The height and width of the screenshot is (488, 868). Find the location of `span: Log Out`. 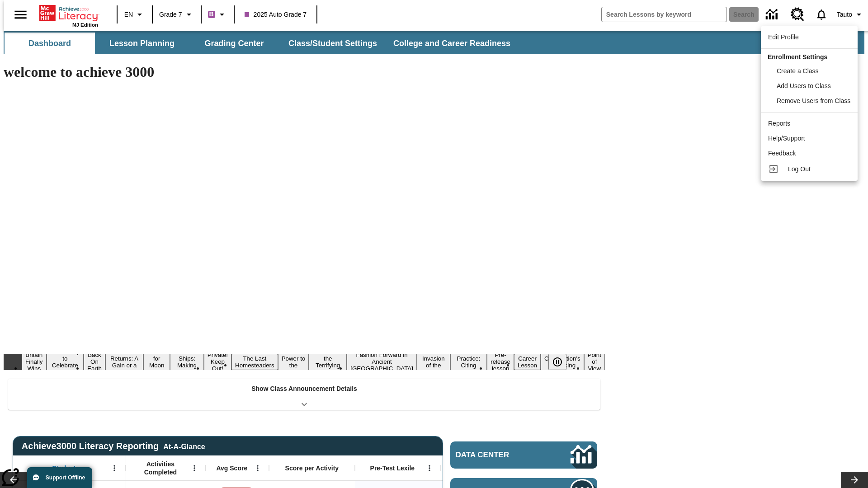

span: Log Out is located at coordinates (799, 169).